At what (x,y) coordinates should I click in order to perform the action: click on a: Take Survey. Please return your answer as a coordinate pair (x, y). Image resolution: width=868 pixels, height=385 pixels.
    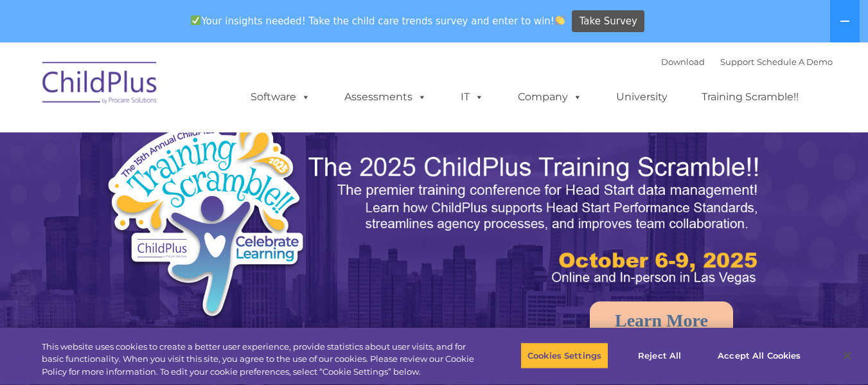
    Looking at the image, I should click on (608, 21).